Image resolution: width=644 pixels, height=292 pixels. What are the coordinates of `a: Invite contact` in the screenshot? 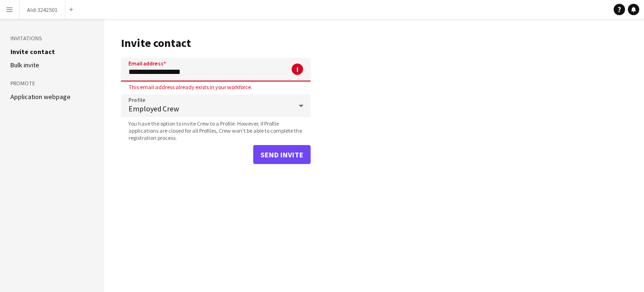 It's located at (33, 52).